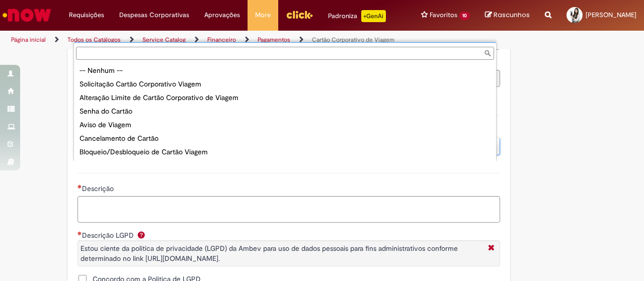 Image resolution: width=644 pixels, height=281 pixels. Describe the element at coordinates (285, 152) in the screenshot. I see `div: Bloqueio/Desbloqueio de Cartão Viagem` at that location.